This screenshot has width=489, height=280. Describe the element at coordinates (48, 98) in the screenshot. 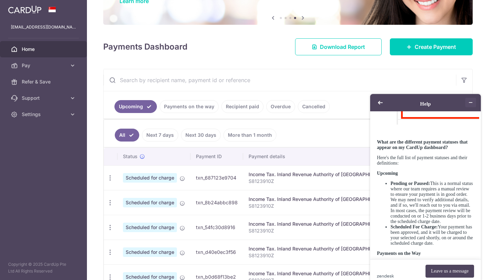

I see `span: Pending or Paused:` at that location.